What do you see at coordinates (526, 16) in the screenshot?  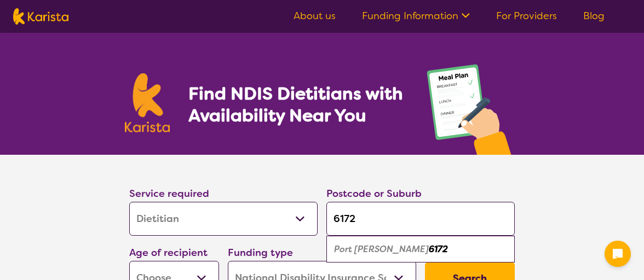 I see `a: For Providers` at bounding box center [526, 16].